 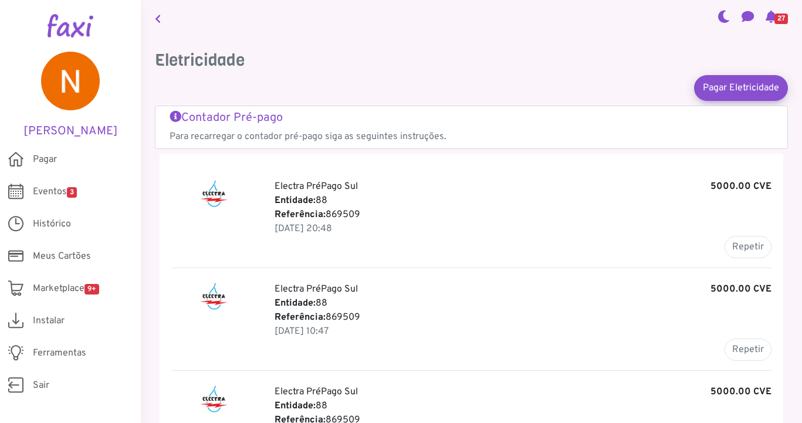 I want to click on span: 9+, so click(x=92, y=289).